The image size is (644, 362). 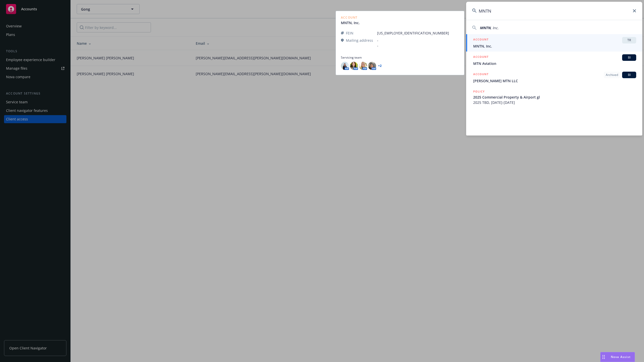 I want to click on span: MNTN, so click(x=485, y=27).